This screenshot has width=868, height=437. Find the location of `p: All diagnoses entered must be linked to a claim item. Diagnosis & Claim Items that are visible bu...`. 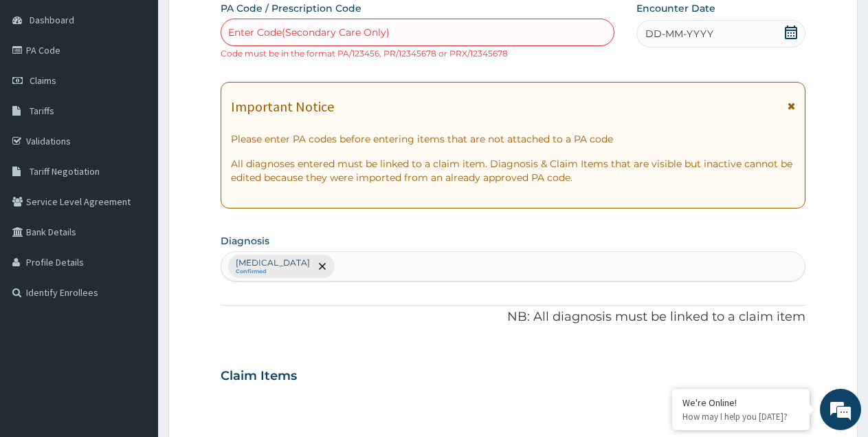

p: All diagnoses entered must be linked to a claim item. Diagnosis & Claim Items that are visible bu... is located at coordinates (513, 171).